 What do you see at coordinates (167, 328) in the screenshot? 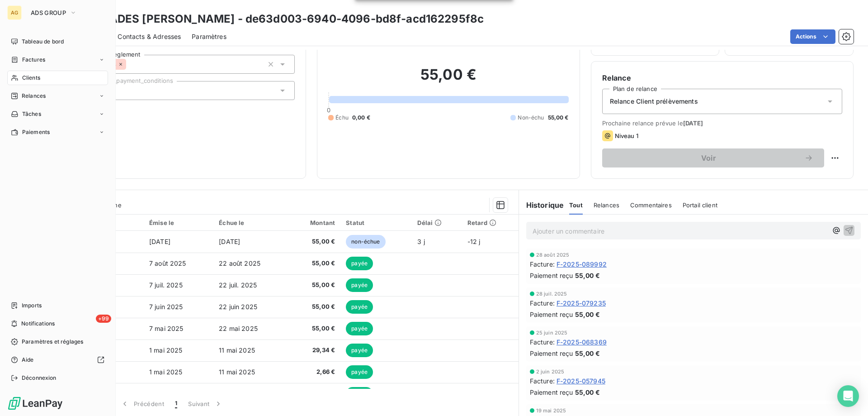
I see `span: 7 mai 2025` at bounding box center [167, 328].